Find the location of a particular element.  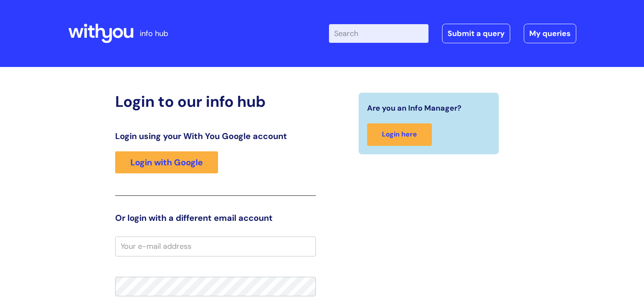

h3: Login using your With You Google account is located at coordinates (216, 136).